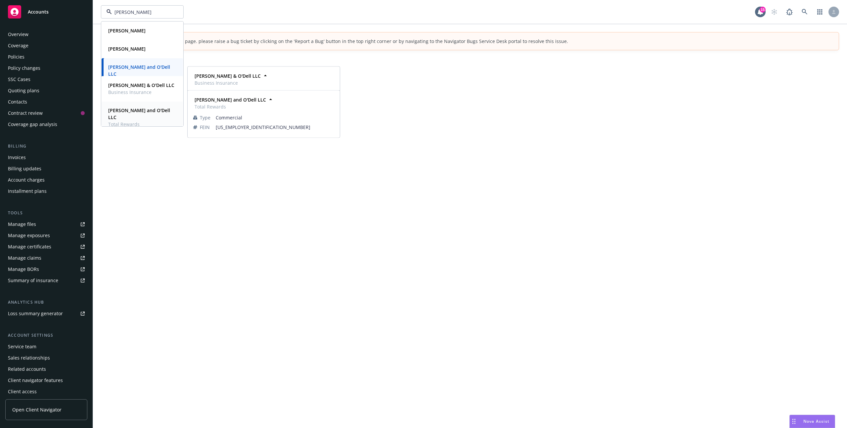 This screenshot has height=428, width=847. What do you see at coordinates (46, 236) in the screenshot?
I see `a: Manage exposures` at bounding box center [46, 236].